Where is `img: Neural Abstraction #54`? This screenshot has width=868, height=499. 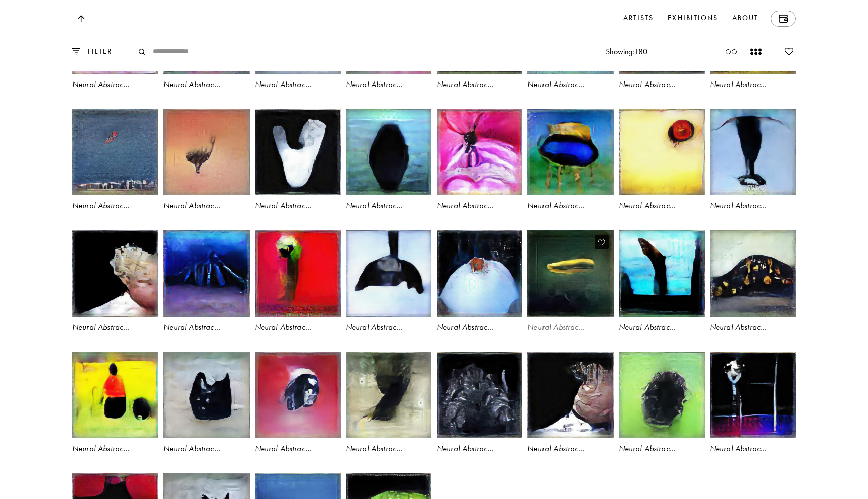 img: Neural Abstraction #54 is located at coordinates (571, 395).